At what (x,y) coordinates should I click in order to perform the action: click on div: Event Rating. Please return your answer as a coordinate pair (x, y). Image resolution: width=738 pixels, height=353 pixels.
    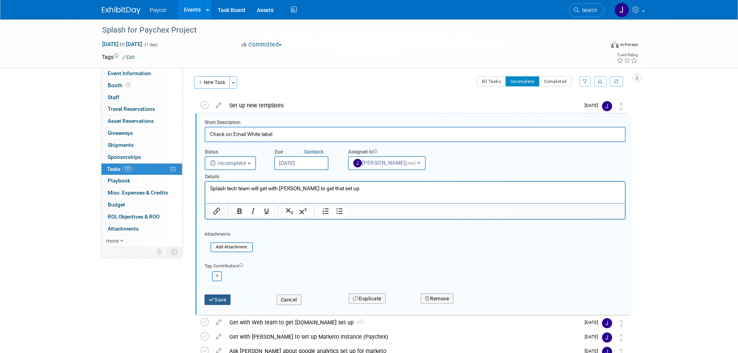
    Looking at the image, I should click on (627, 55).